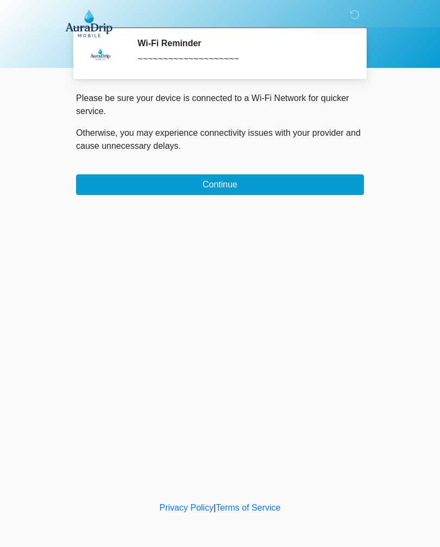 The image size is (440, 547). Describe the element at coordinates (220, 140) in the screenshot. I see `p: Otherwise, you may experience connectivity issues with your provider and cause unnecessary delays` at that location.